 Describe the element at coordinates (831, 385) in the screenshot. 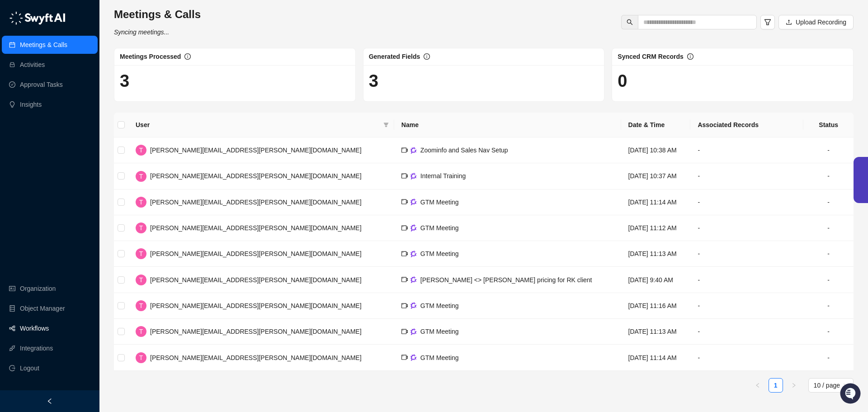

I see `span: 10 / page` at that location.